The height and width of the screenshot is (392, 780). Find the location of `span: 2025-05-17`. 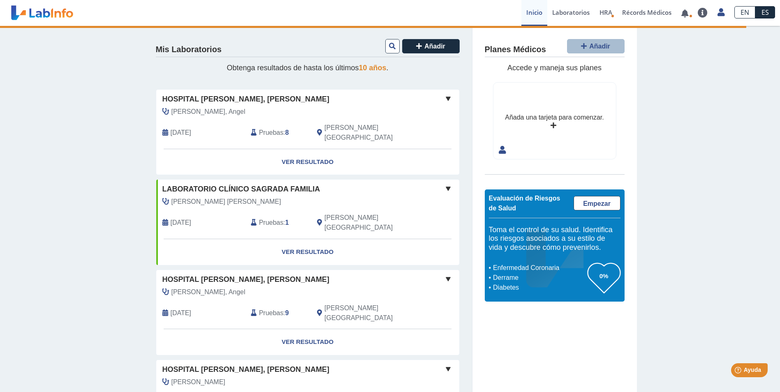

span: 2025-05-17 is located at coordinates (181, 313).